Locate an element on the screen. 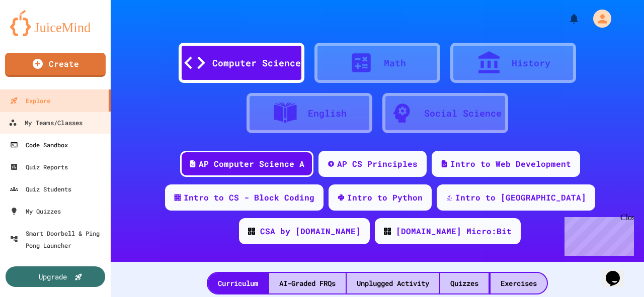 Image resolution: width=644 pixels, height=297 pixels. div: My Notifications is located at coordinates (566, 19).